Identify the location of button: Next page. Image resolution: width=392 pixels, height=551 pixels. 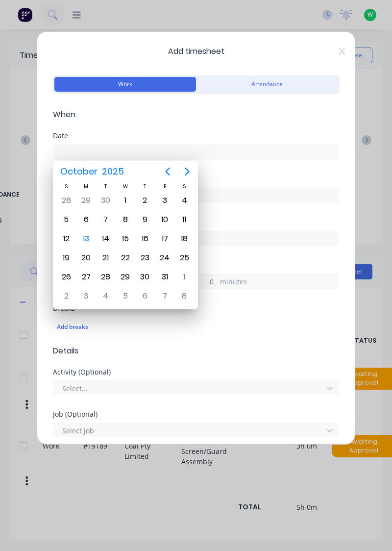
(187, 172).